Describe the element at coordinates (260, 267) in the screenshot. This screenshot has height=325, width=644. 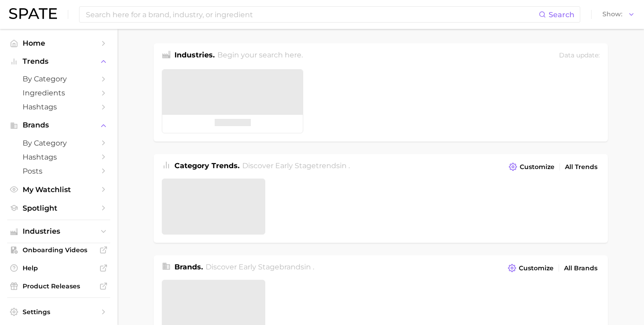
I see `span: Discover Early Stage brands in .` at that location.